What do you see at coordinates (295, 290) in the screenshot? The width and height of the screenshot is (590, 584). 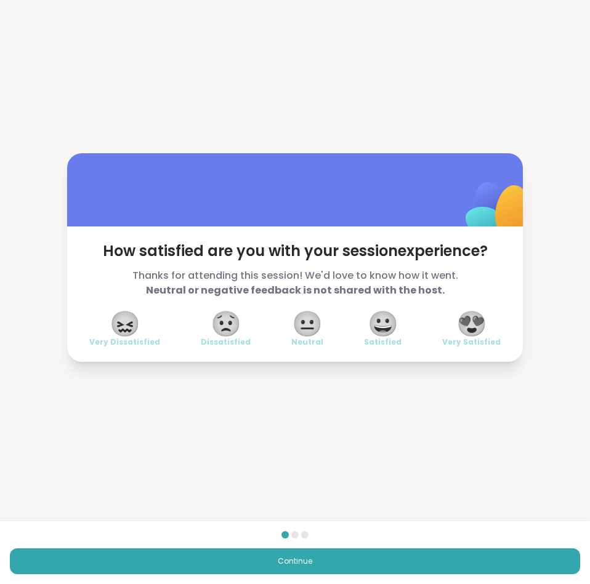 I see `b: Neutral or negative feedback is not shared with the host.` at bounding box center [295, 290].